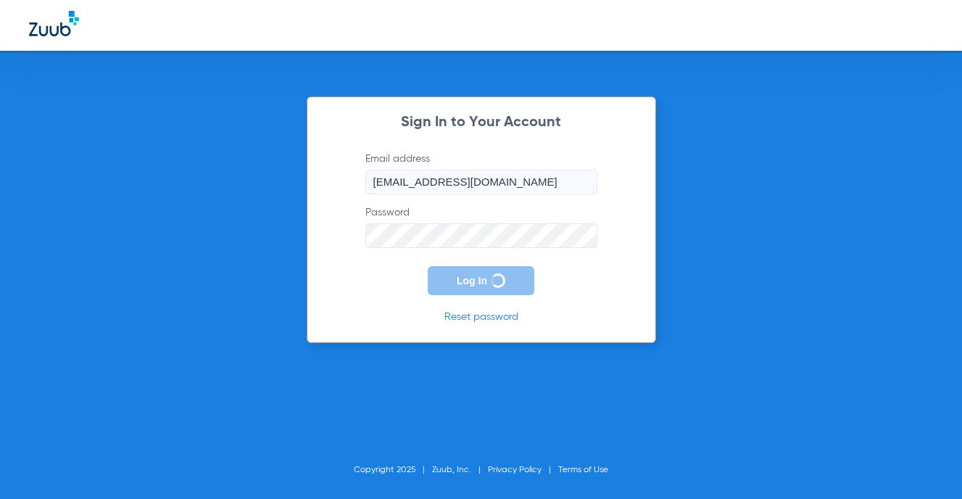  I want to click on div: Chat Widget, so click(926, 464).